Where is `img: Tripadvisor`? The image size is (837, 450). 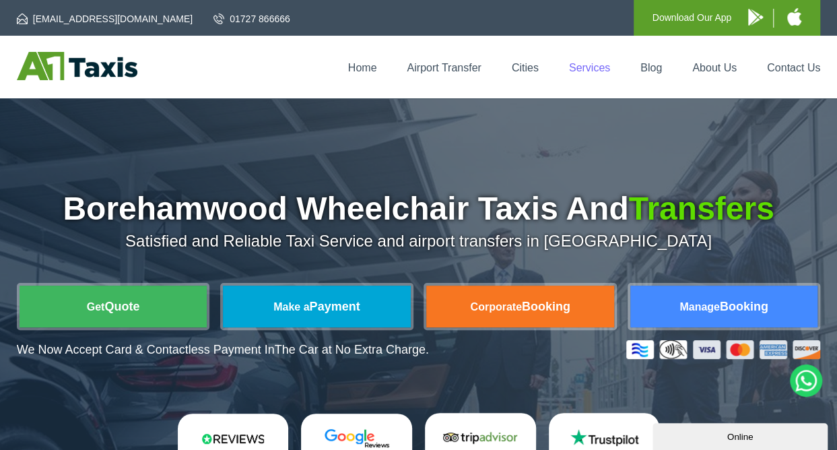
img: Tripadvisor is located at coordinates (480, 438).